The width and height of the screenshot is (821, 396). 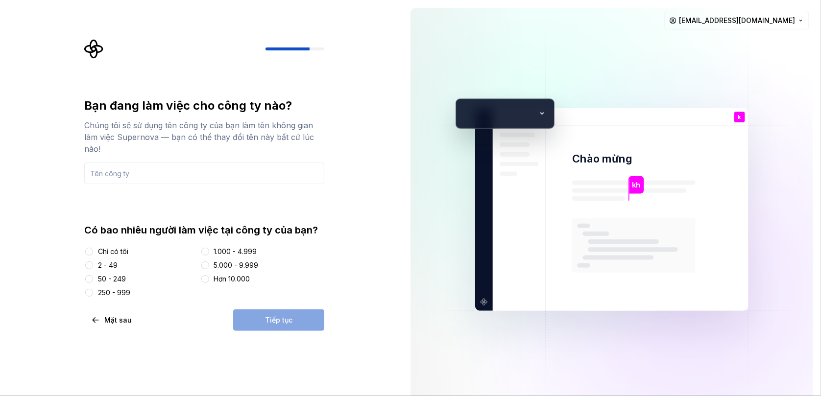 I want to click on font: 50 - 249, so click(x=112, y=279).